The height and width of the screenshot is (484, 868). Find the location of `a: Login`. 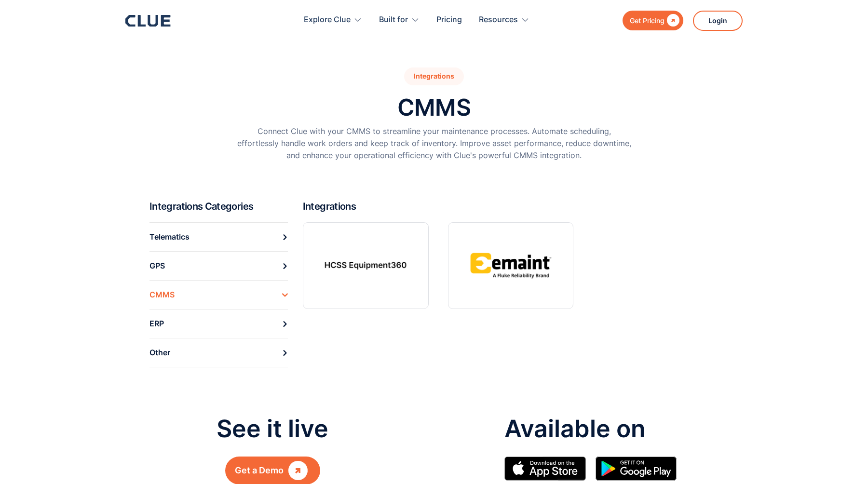

a: Login is located at coordinates (717, 20).